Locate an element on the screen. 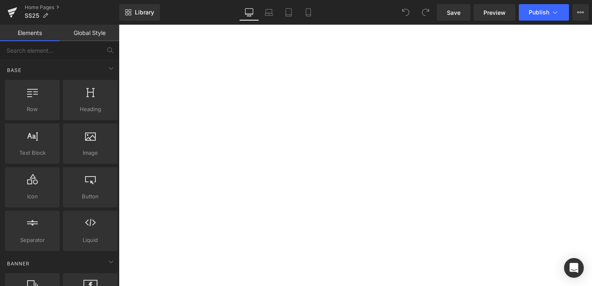  span: Image is located at coordinates (90, 152).